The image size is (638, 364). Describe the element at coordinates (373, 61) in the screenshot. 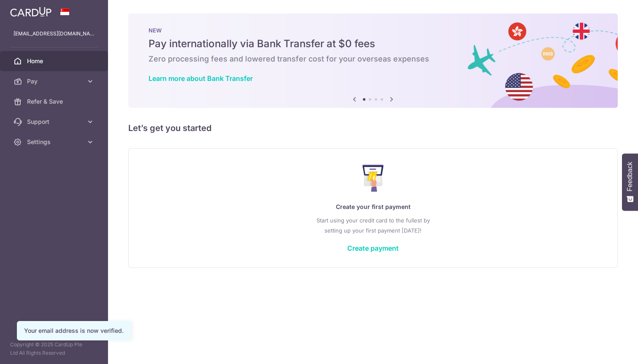

I see `img: Bank transfer banner` at that location.